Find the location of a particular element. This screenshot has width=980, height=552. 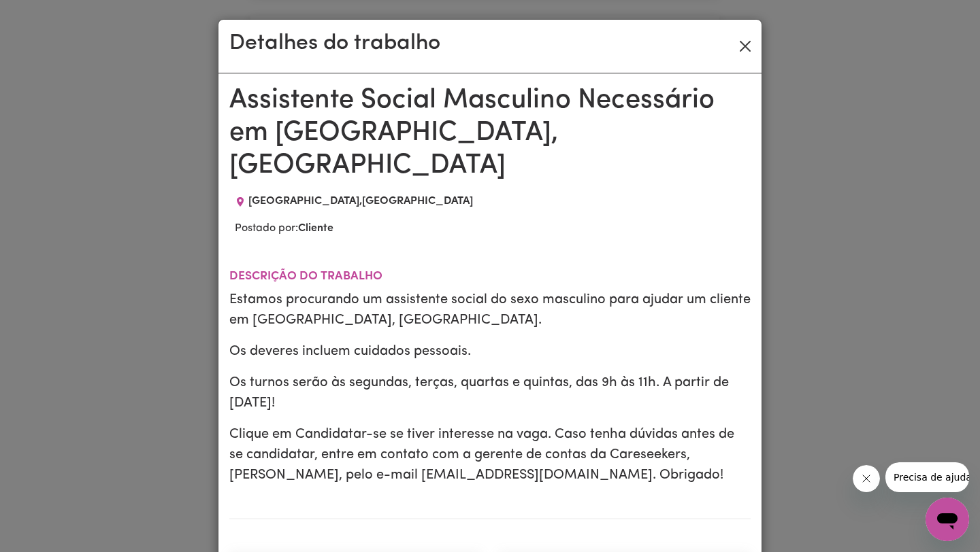

font: Detalhes do trabalho is located at coordinates (335, 44).